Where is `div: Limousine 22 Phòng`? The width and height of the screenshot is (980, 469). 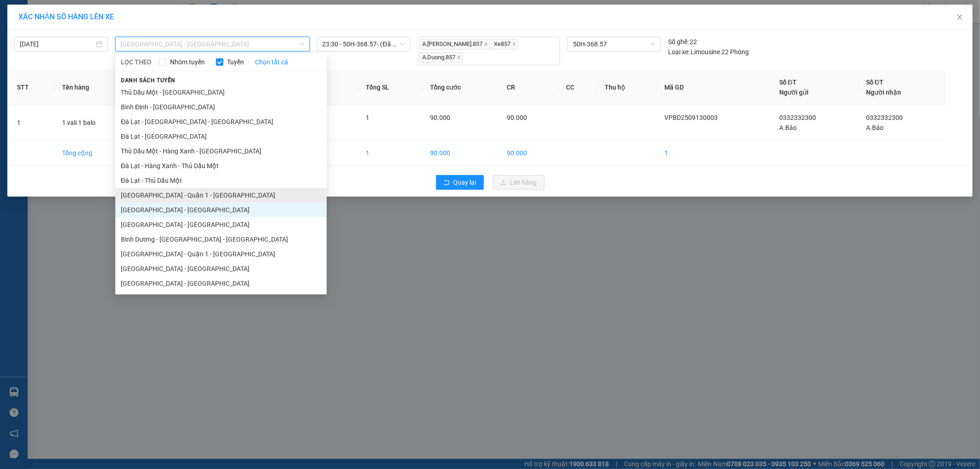
div: Limousine 22 Phòng is located at coordinates (709, 52).